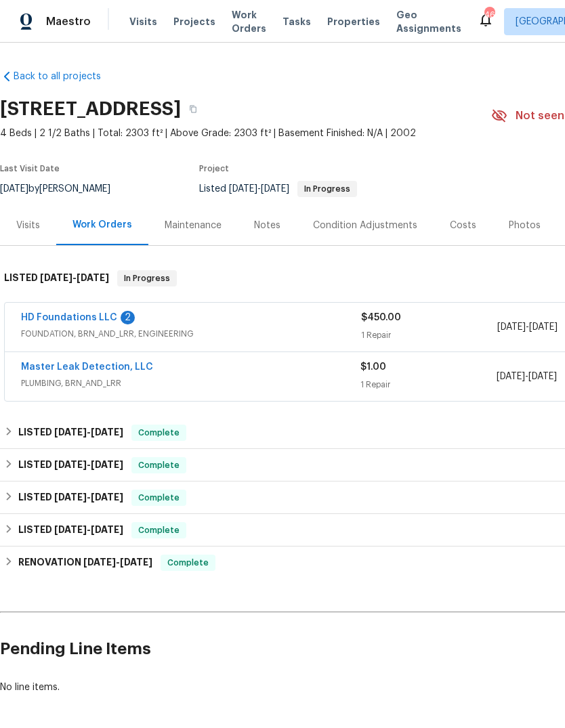  Describe the element at coordinates (429, 22) in the screenshot. I see `span: Geo Assignments` at that location.